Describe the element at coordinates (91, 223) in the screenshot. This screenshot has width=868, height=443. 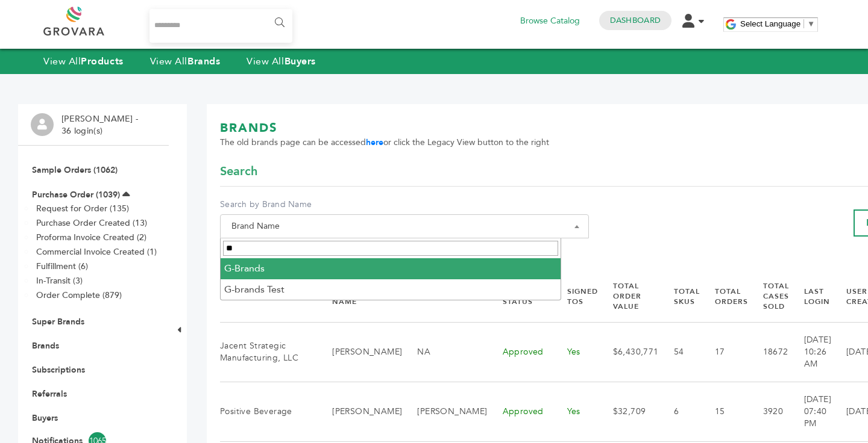
I see `a: Purchase Order Created (13)` at that location.